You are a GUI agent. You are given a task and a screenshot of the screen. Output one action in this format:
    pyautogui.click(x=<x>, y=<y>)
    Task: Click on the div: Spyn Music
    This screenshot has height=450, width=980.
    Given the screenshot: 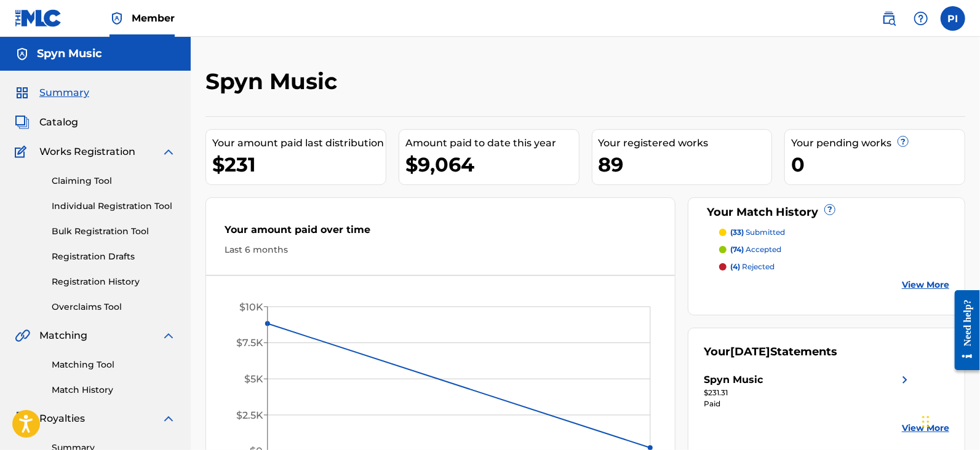 What is the action you would take?
    pyautogui.click(x=733, y=380)
    